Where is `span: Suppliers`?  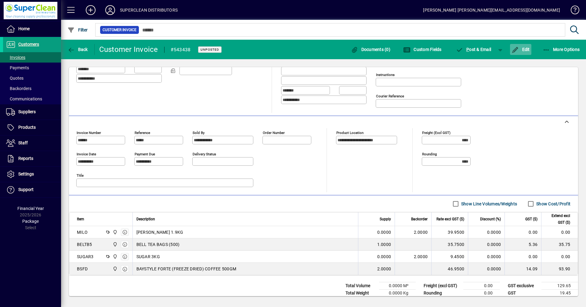 span: Suppliers is located at coordinates (27, 112).